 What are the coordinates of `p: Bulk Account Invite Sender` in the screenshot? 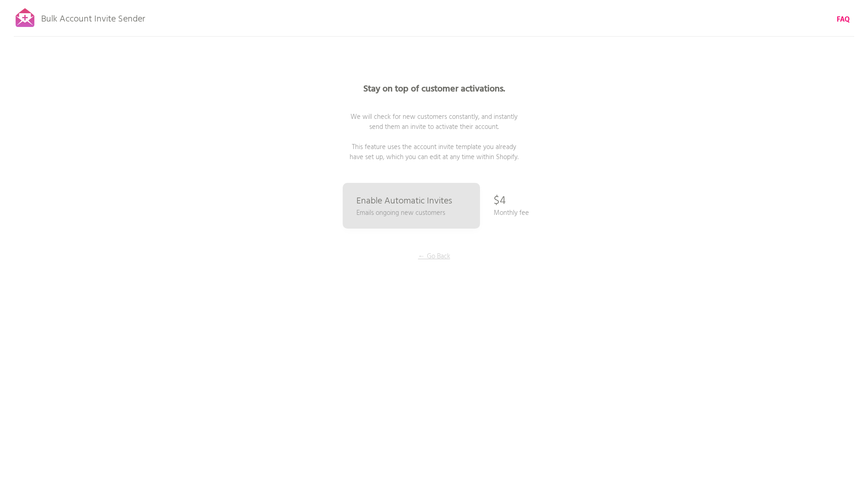 It's located at (93, 17).